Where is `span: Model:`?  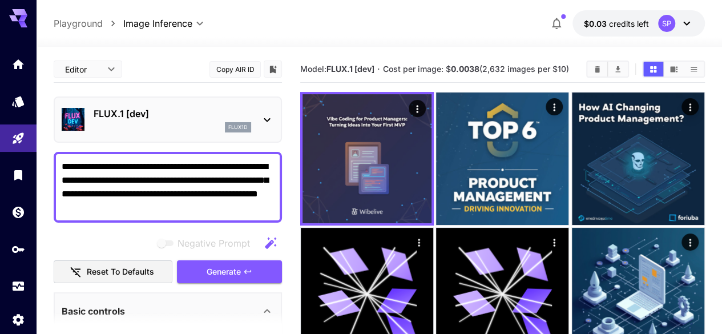 span: Model: is located at coordinates (337, 69).